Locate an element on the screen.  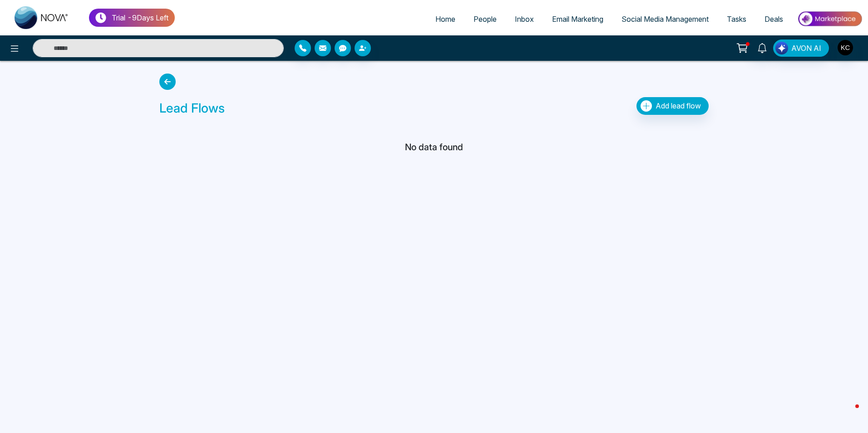
span: Social Media Management is located at coordinates (665, 19).